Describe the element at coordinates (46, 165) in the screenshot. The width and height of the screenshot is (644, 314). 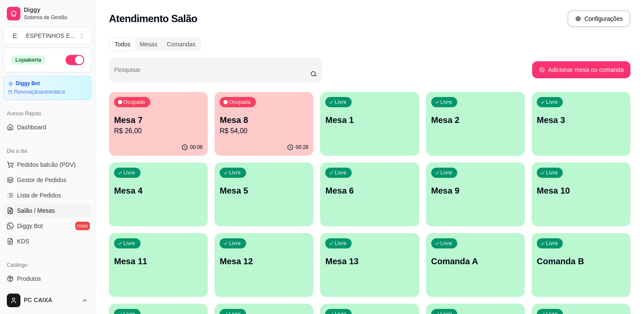
I see `span: Pedidos balcão (PDV)` at that location.